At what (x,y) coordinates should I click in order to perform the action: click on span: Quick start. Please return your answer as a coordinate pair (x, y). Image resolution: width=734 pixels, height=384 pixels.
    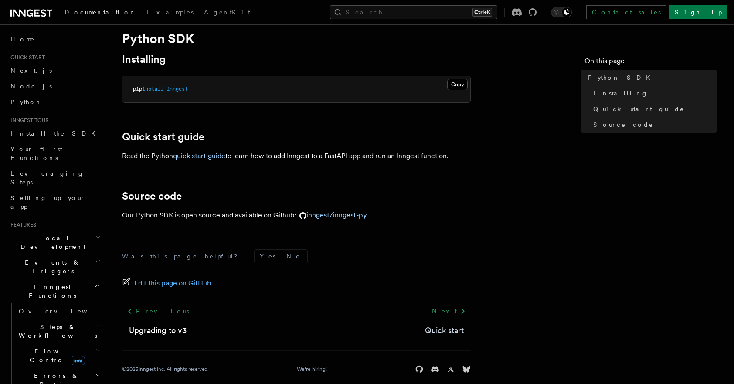
    Looking at the image, I should click on (26, 58).